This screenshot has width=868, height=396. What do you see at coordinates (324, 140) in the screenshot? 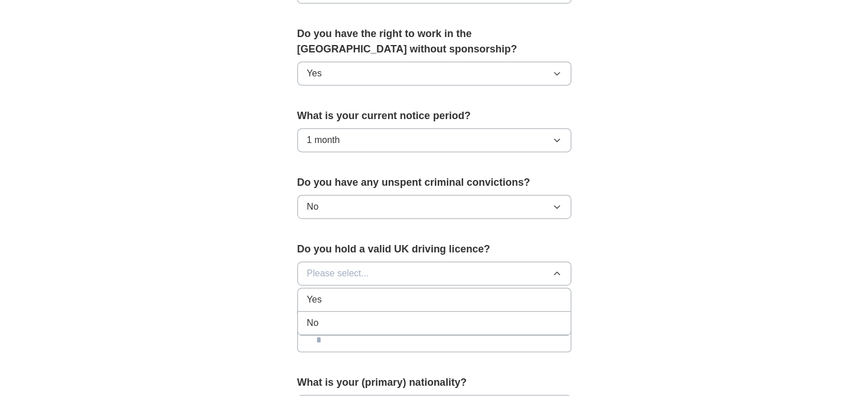
I see `span: 1 month` at bounding box center [324, 140].